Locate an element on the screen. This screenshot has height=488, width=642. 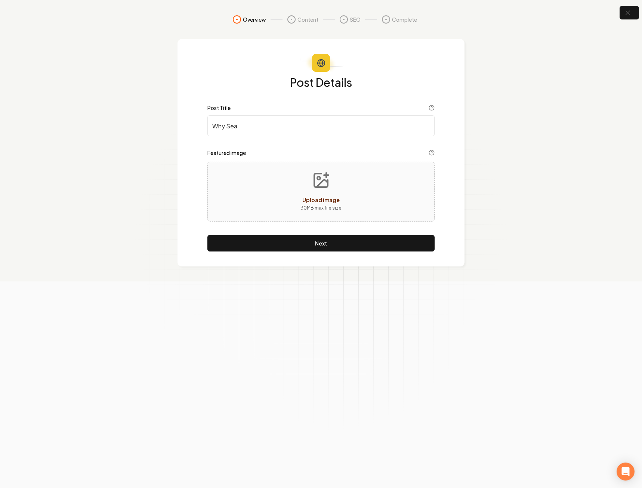
button: Upload image is located at coordinates (321, 191).